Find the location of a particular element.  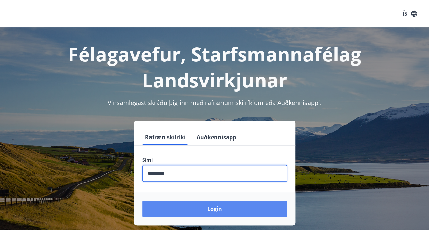

button: Rafræn skilríki is located at coordinates (165, 137).